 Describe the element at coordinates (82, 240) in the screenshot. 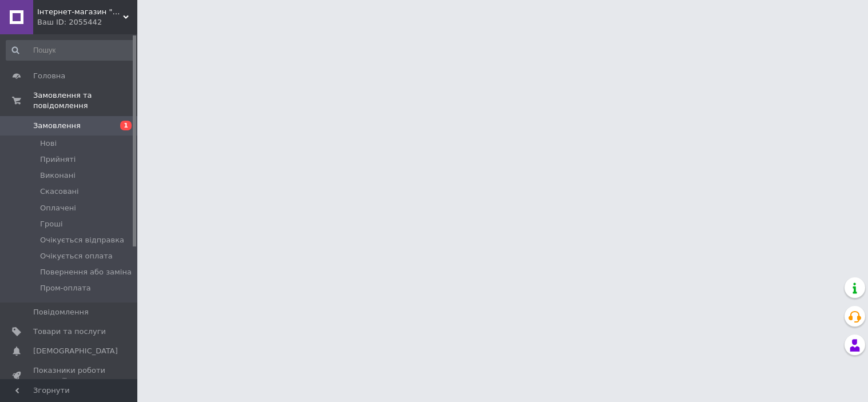

I see `span: Очікується відправка` at that location.